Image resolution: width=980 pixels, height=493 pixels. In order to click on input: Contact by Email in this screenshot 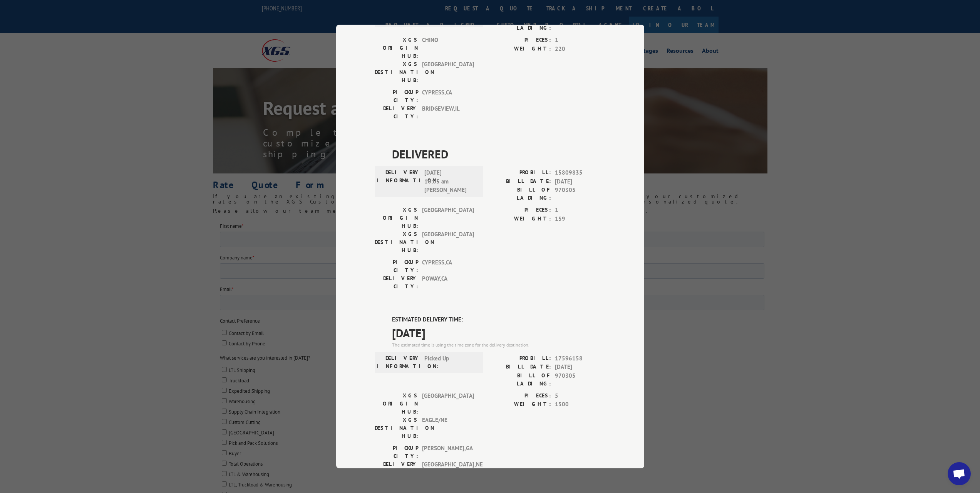, I will do `click(4, 110)`.